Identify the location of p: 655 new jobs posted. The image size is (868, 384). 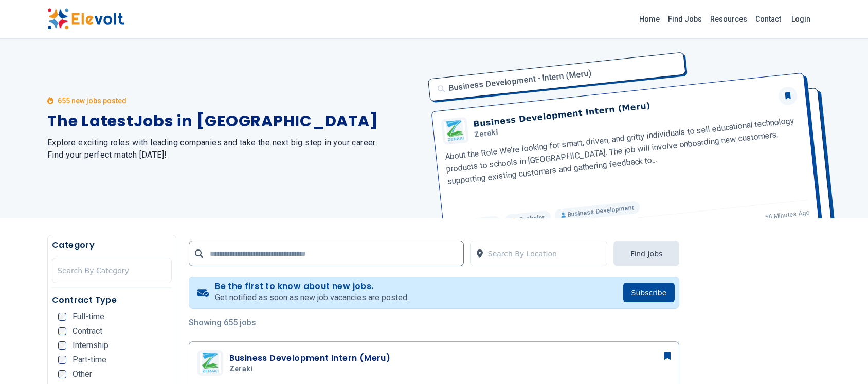
(92, 100).